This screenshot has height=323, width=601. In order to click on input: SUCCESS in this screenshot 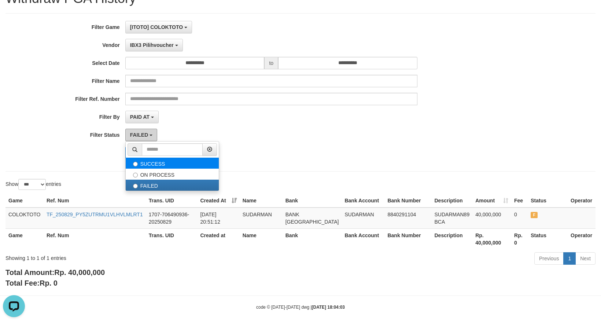, I will do `click(135, 164)`.